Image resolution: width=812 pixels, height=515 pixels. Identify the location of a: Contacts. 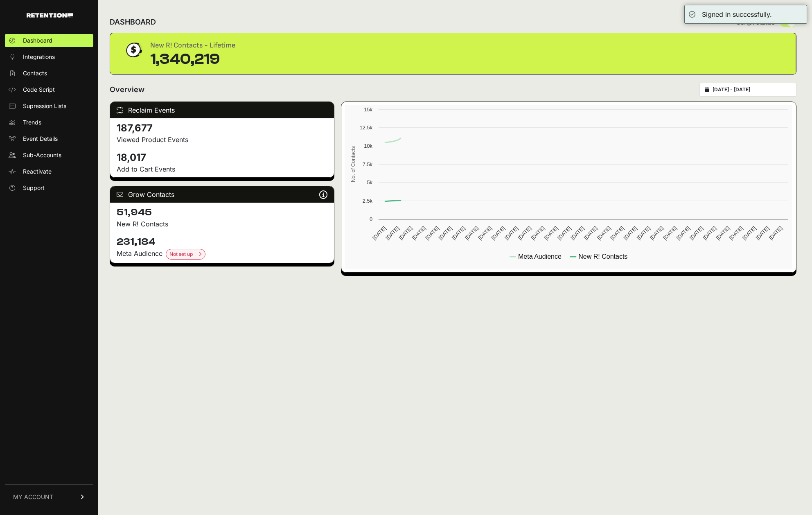
(49, 73).